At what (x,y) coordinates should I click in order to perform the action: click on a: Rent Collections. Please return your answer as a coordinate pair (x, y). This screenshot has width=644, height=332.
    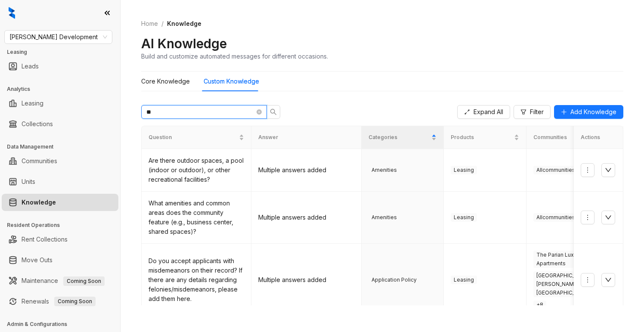
    Looking at the image, I should click on (44, 240).